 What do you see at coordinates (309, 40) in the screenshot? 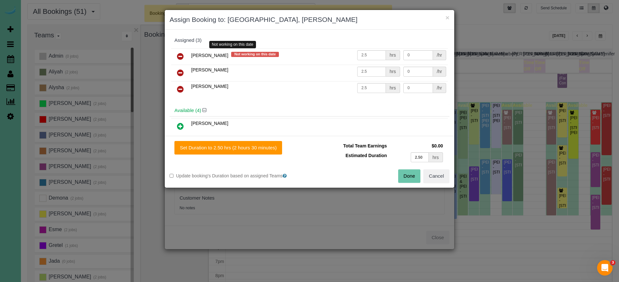
I see `div: Assigned (3)` at bounding box center [309, 40].